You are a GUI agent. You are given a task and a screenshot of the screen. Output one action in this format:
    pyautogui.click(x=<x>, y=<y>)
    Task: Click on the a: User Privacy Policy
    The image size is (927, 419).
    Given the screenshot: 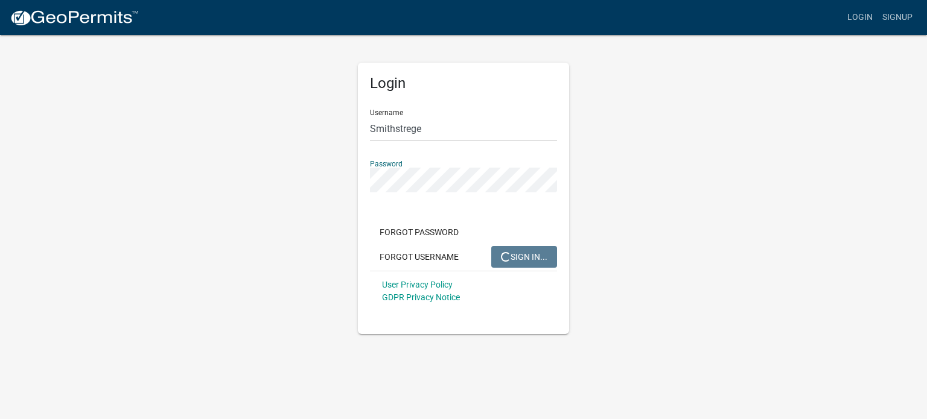 What is the action you would take?
    pyautogui.click(x=417, y=285)
    